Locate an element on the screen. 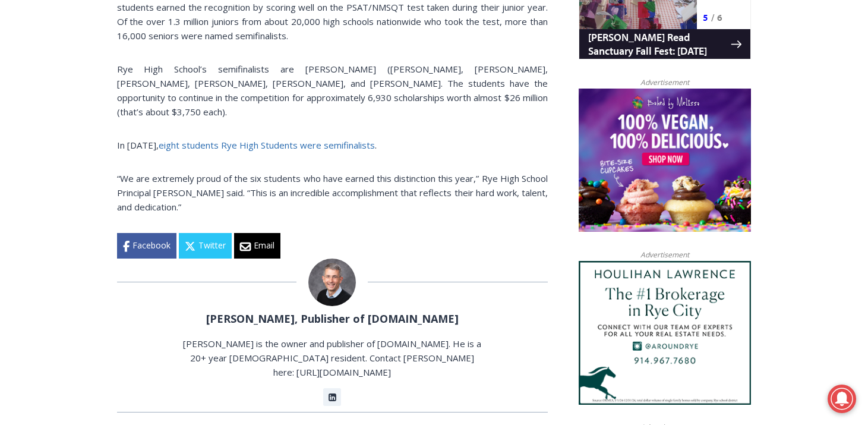 Image resolution: width=868 pixels, height=425 pixels. a: eight students Rye High Students were semifinalists is located at coordinates (267, 145).